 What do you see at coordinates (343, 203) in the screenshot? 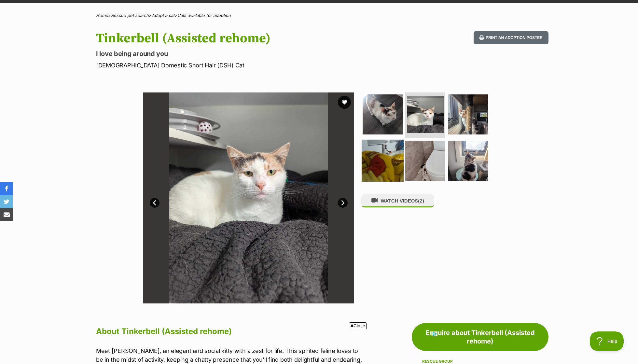
I see `a: Next` at bounding box center [343, 203].